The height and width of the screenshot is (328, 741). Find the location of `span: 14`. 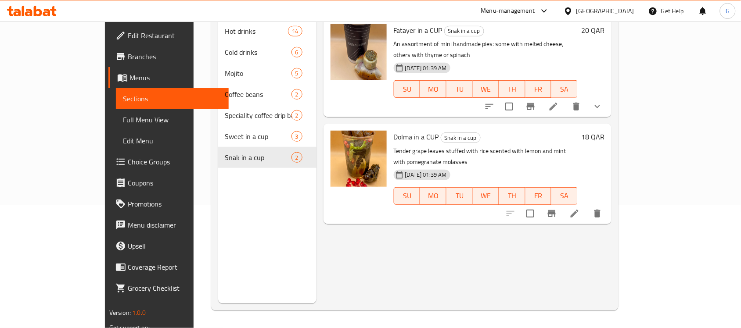

span: 14 is located at coordinates (295, 31).